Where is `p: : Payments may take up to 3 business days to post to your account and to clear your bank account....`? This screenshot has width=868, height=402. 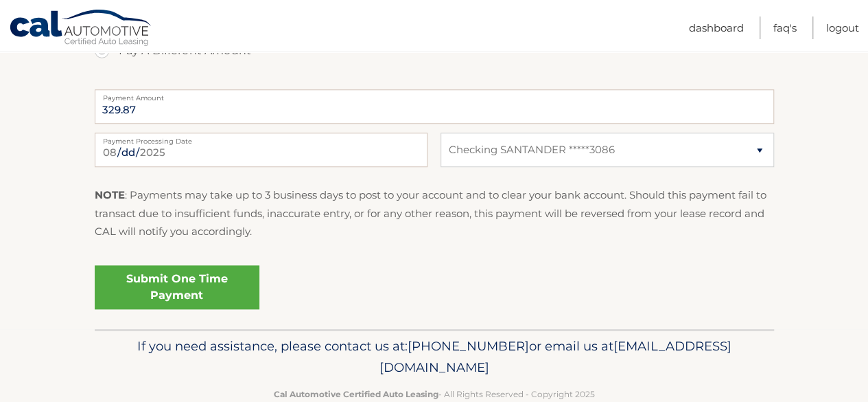 p: : Payments may take up to 3 business days to post to your account and to clear your bank account.... is located at coordinates (434, 213).